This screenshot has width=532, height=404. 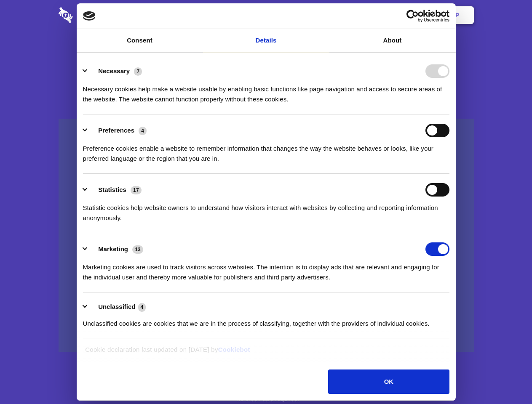 What do you see at coordinates (118, 130) in the screenshot?
I see `button: Preferences (4)` at bounding box center [118, 130].